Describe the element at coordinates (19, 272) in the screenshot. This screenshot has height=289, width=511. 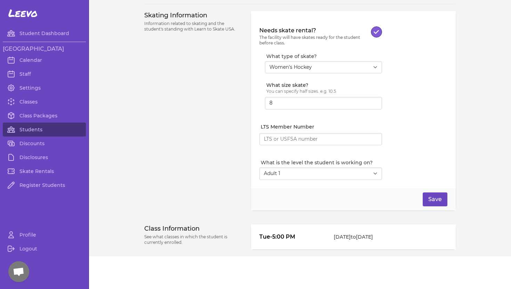
I see `a: Open chat` at that location.